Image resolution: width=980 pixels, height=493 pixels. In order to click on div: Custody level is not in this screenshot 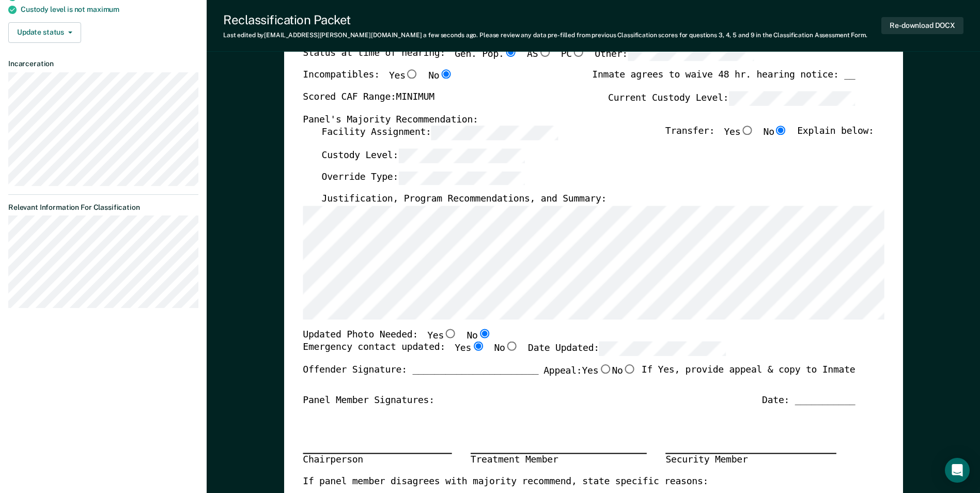, I will do `click(109, 10)`.